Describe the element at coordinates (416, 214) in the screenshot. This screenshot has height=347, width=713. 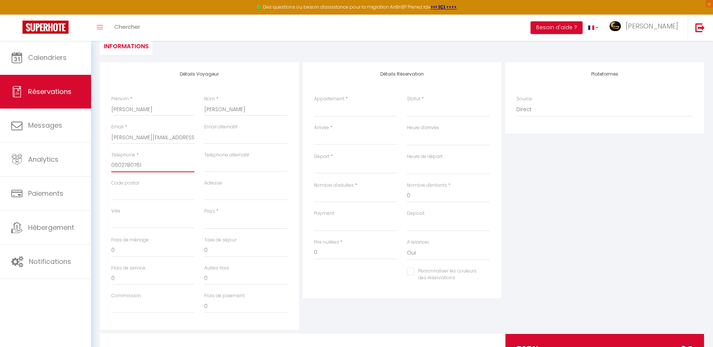
I see `label: Deposit` at that location.